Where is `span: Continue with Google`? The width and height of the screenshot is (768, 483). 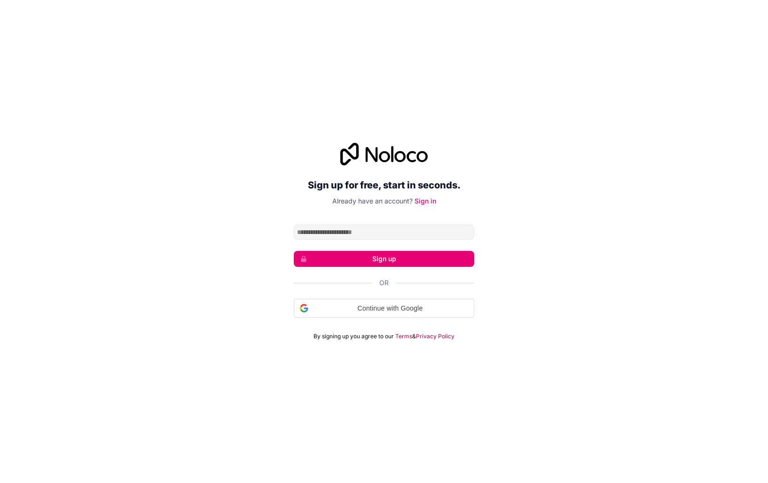 span: Continue with Google is located at coordinates (390, 308).